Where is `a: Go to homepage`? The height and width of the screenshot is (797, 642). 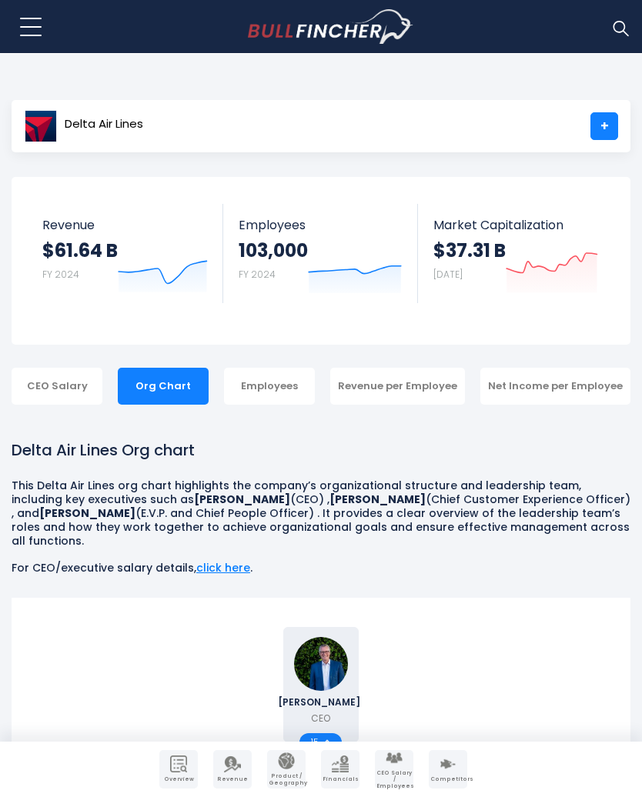 a: Go to homepage is located at coordinates (330, 27).